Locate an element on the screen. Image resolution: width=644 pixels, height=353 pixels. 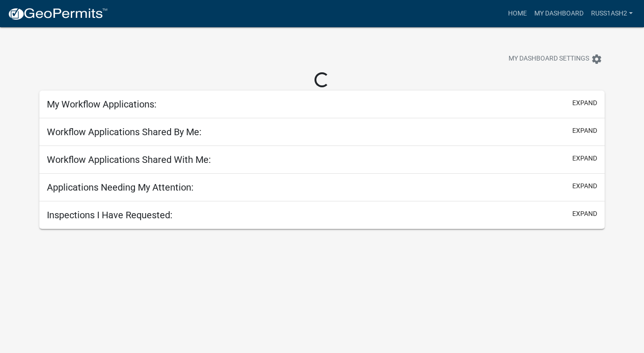
button: My Dashboard Settingssettings is located at coordinates (556, 58).